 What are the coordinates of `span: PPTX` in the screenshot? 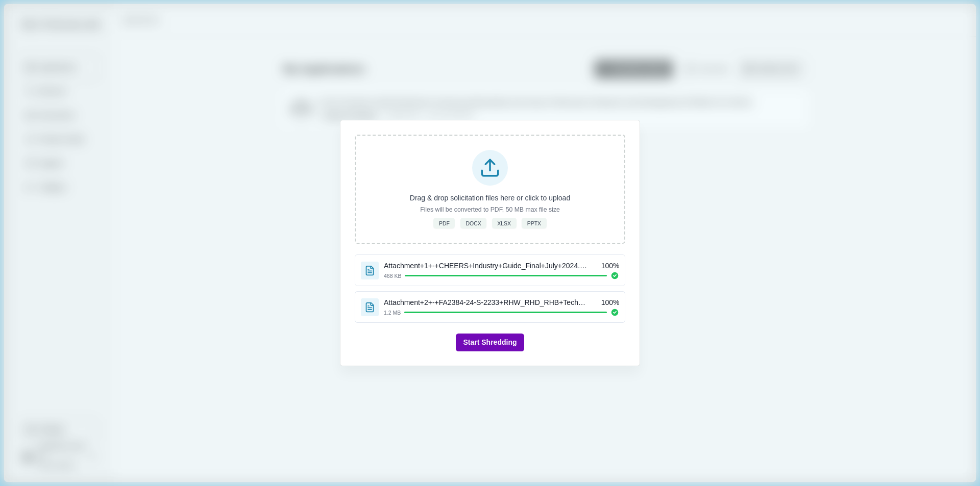 It's located at (534, 224).